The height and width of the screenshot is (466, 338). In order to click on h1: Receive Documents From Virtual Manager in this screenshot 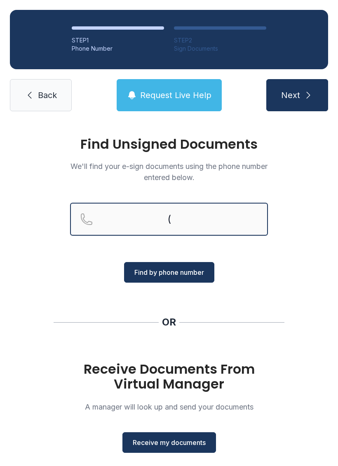, I will do `click(169, 376)`.